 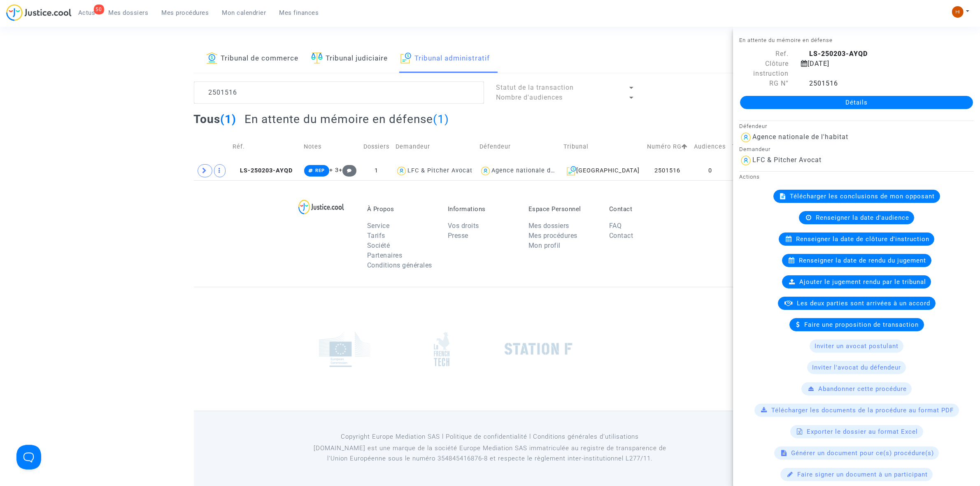 I want to click on img: icon-faciliter-sm.svg, so click(x=317, y=58).